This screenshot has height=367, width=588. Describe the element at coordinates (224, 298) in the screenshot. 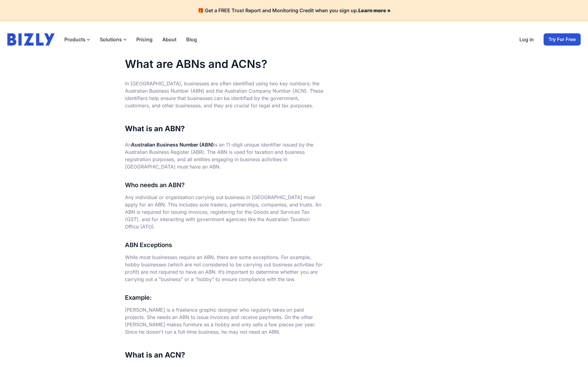

I see `h3: Example:` at that location.